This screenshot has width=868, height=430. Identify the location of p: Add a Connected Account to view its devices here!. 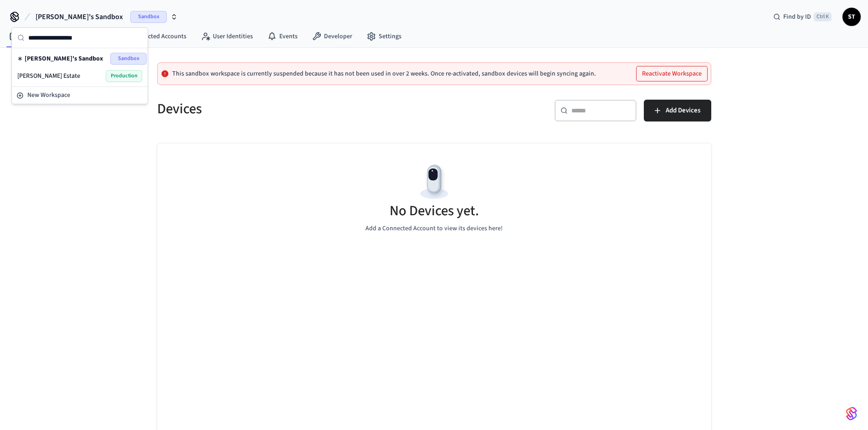
(434, 229).